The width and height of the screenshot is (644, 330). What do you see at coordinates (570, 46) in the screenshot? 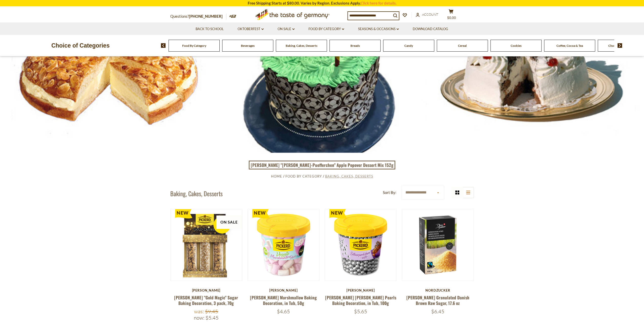
I see `a: Coffee, Cocoa & Tea` at bounding box center [570, 46].